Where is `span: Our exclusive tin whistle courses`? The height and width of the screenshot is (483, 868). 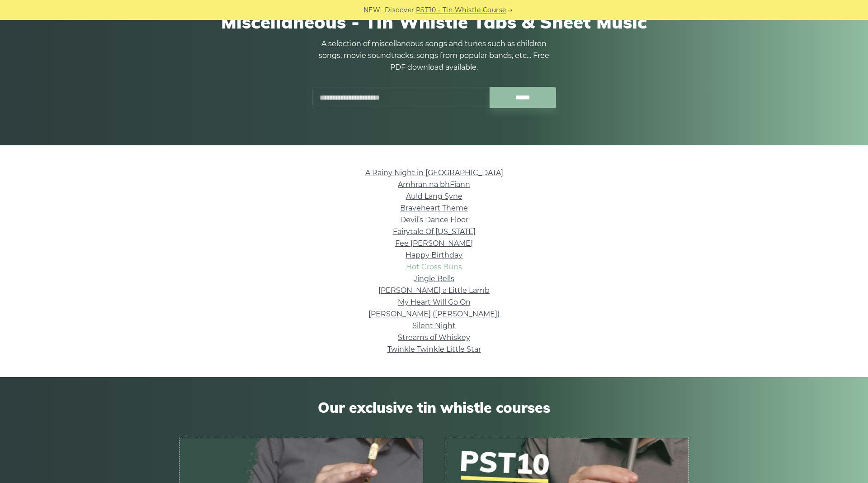
span: Our exclusive tin whistle courses is located at coordinates (434, 407).